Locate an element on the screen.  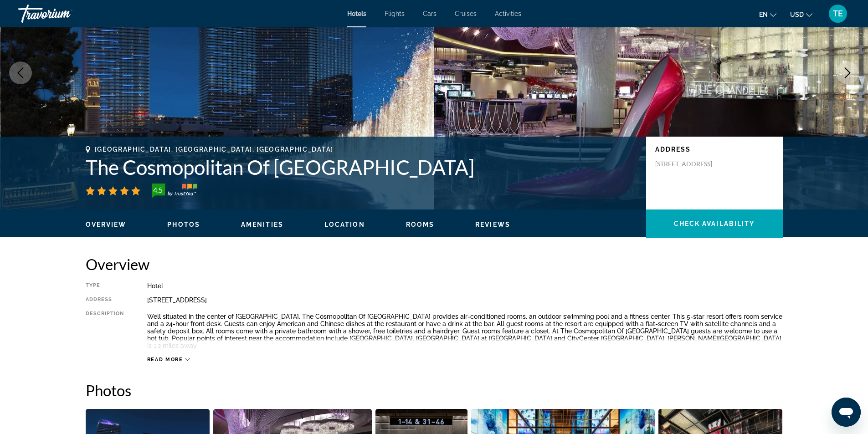
button: Next image is located at coordinates (848, 73).